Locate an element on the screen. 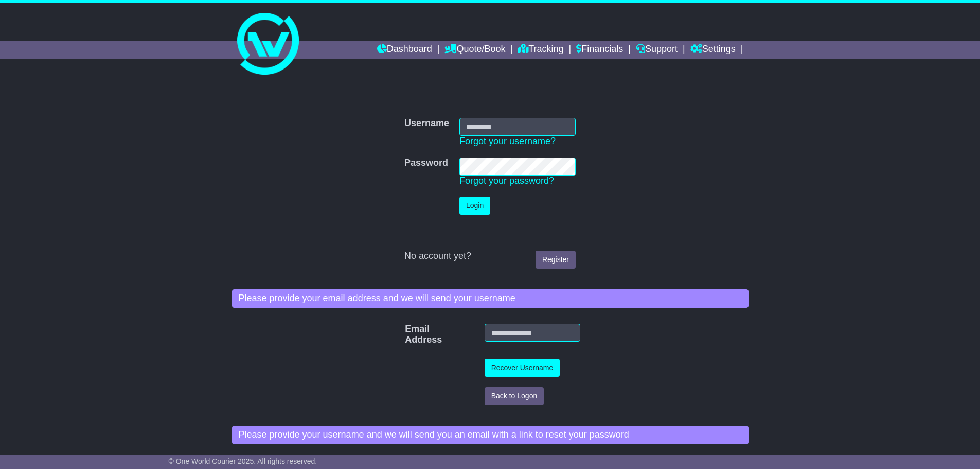 The image size is (980, 469). a: Settings is located at coordinates (713, 50).